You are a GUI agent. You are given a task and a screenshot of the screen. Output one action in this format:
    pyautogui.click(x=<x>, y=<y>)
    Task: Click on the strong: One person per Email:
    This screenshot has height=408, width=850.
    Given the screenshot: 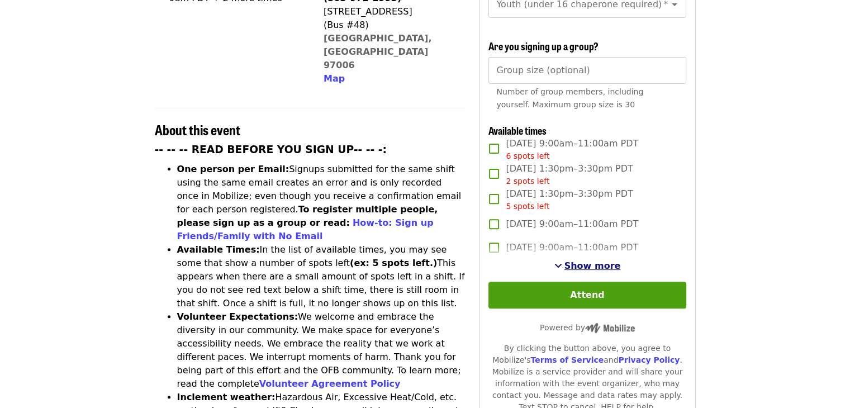 What is the action you would take?
    pyautogui.click(x=233, y=169)
    